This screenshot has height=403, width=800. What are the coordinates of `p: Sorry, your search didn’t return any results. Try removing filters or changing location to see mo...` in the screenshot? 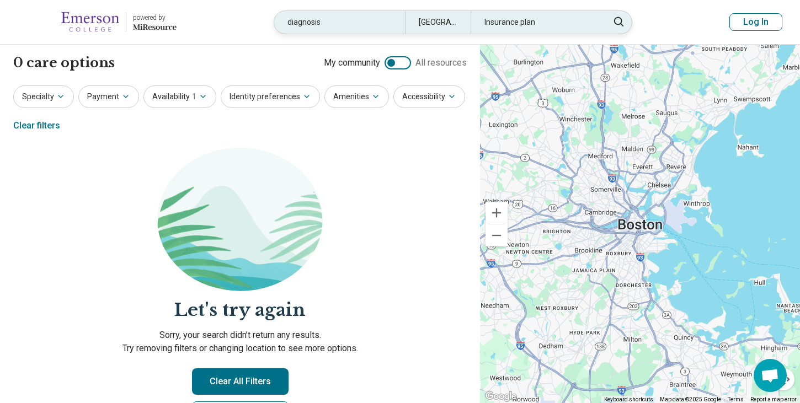 It's located at (240, 342).